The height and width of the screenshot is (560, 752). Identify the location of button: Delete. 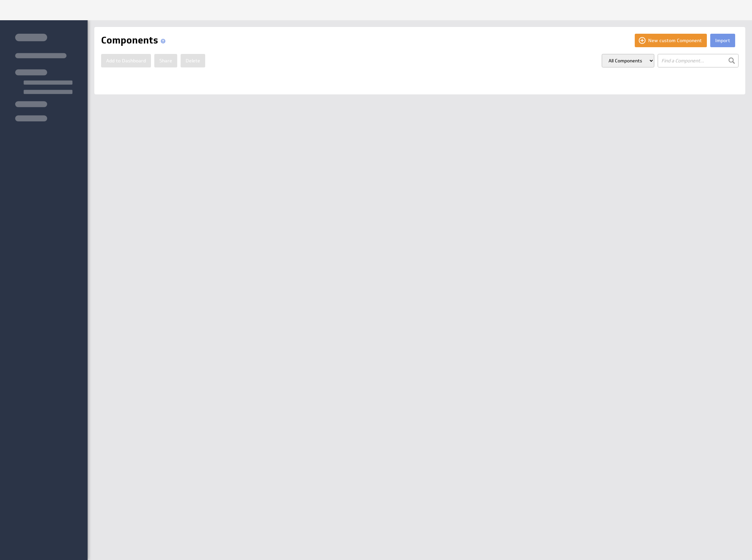
(193, 61).